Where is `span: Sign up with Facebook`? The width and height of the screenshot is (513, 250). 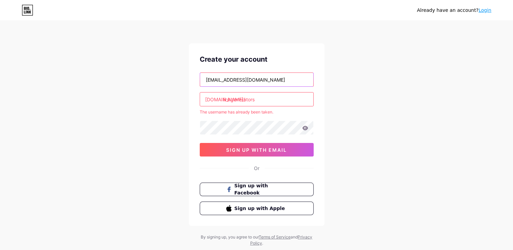 span: Sign up with Facebook is located at coordinates (260, 189).